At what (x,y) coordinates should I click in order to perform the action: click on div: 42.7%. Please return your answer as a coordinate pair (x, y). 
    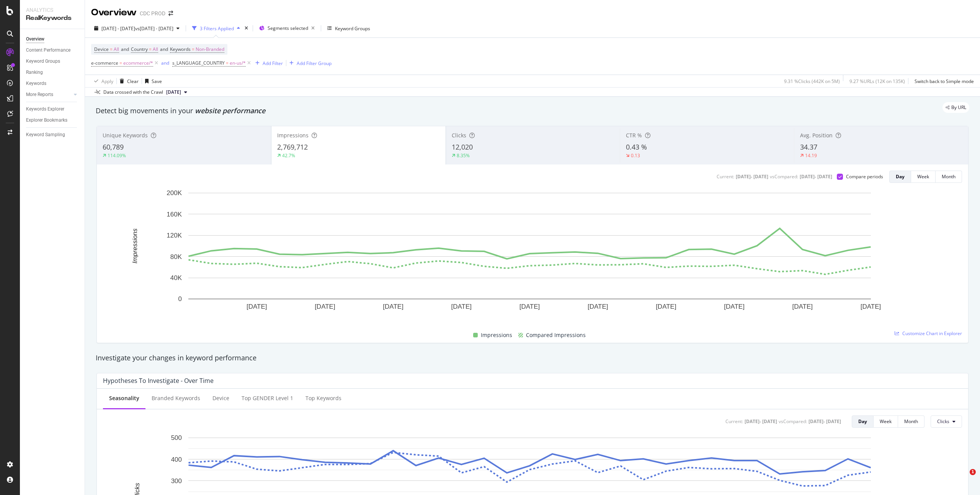
    Looking at the image, I should click on (288, 155).